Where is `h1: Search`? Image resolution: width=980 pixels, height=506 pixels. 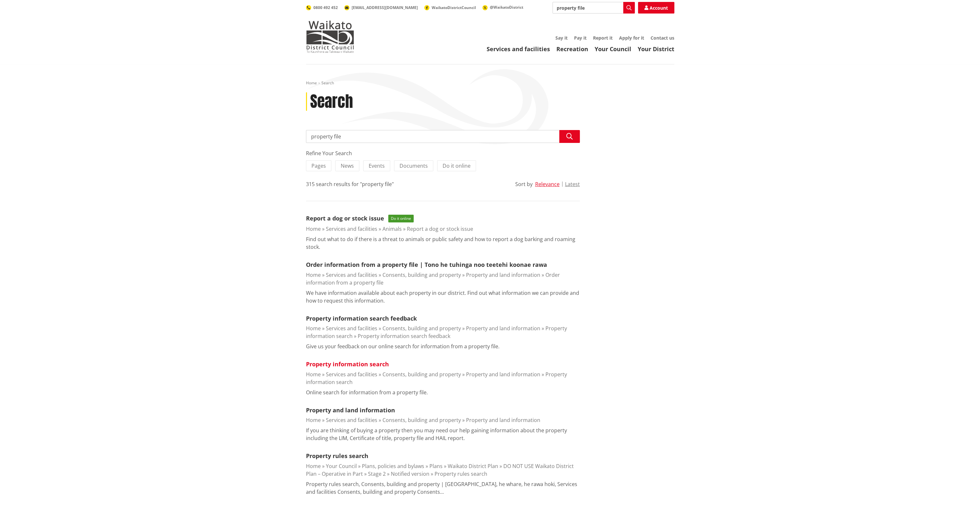 h1: Search is located at coordinates (331, 102).